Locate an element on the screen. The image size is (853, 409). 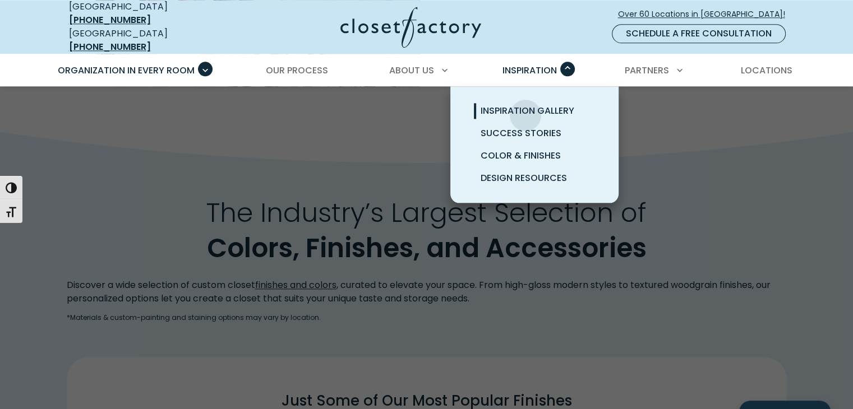
span: Partners is located at coordinates (646, 70).